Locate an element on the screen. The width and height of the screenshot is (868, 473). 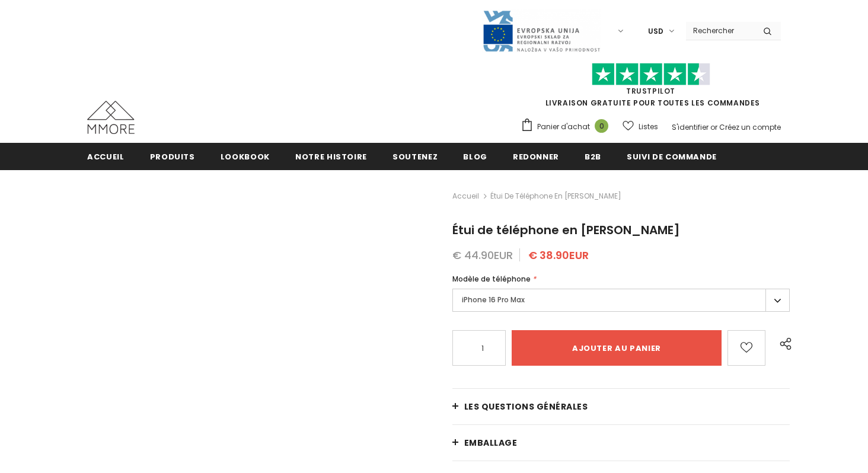
span: Listes is located at coordinates (648, 127).